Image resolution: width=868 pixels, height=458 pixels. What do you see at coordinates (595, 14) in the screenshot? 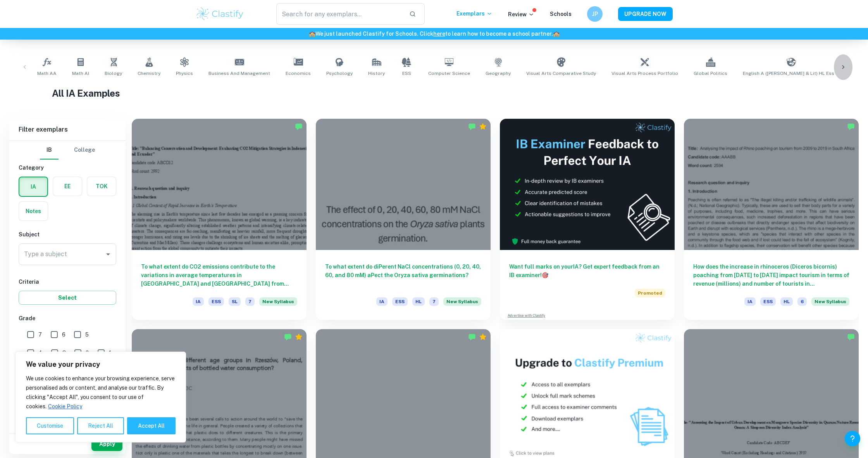
I see `h6: JP` at bounding box center [595, 14].